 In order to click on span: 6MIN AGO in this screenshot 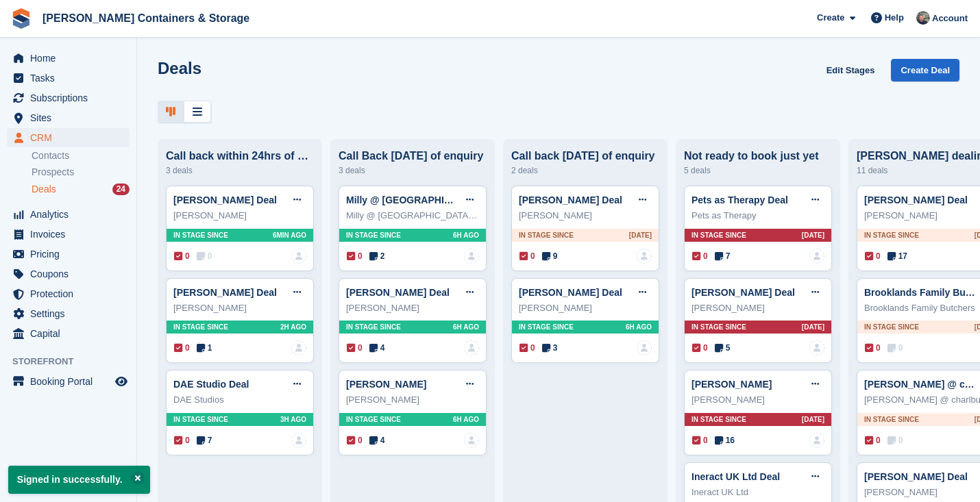, I will do `click(289, 235)`.